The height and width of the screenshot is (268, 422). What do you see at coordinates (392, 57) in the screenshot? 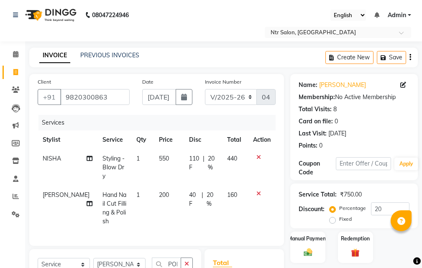
I see `button: Save` at bounding box center [392, 57].